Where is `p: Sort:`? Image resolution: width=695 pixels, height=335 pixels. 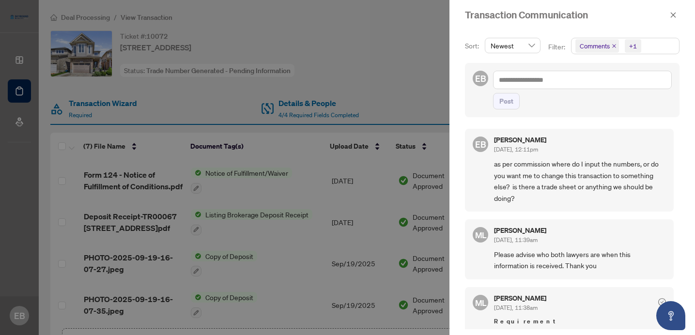 p: Sort: is located at coordinates (472, 46).